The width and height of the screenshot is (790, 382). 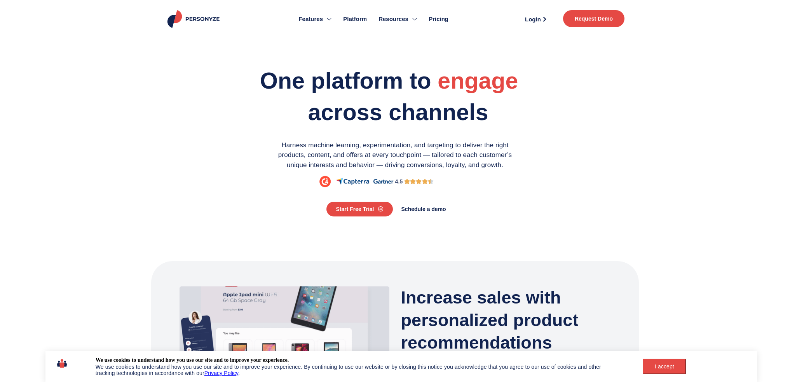 I want to click on a: Platform, so click(x=355, y=19).